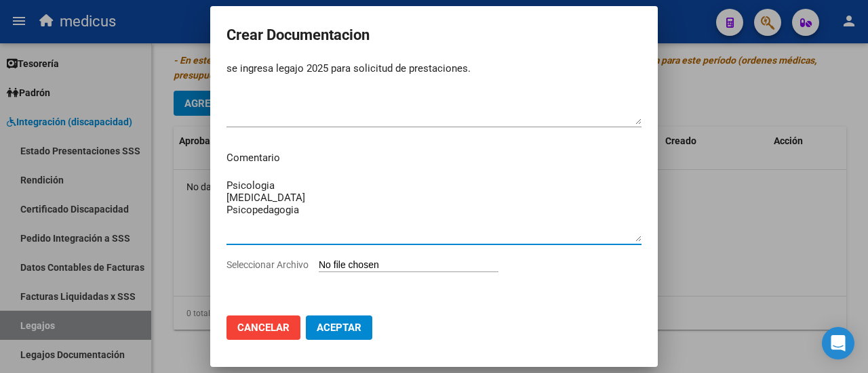 This screenshot has width=868, height=373. I want to click on button: Cancelar, so click(263, 328).